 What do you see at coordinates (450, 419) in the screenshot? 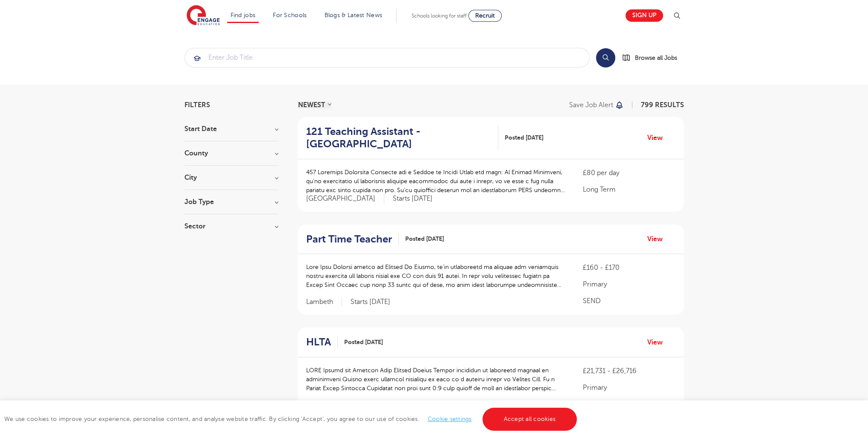
I see `a: Cookie settings` at bounding box center [450, 419].